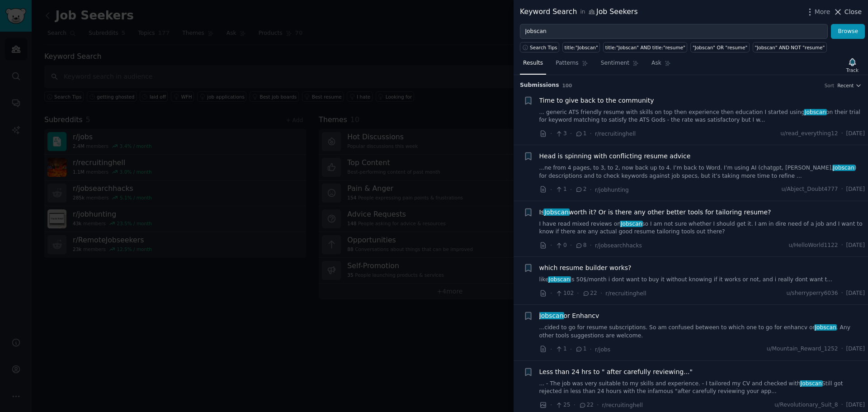 This screenshot has height=412, width=868. What do you see at coordinates (702, 388) in the screenshot?
I see `a: ... - The job was very suitable to my skills and experience. - I tailored my CV and checked withJ...` at bounding box center [702, 388].